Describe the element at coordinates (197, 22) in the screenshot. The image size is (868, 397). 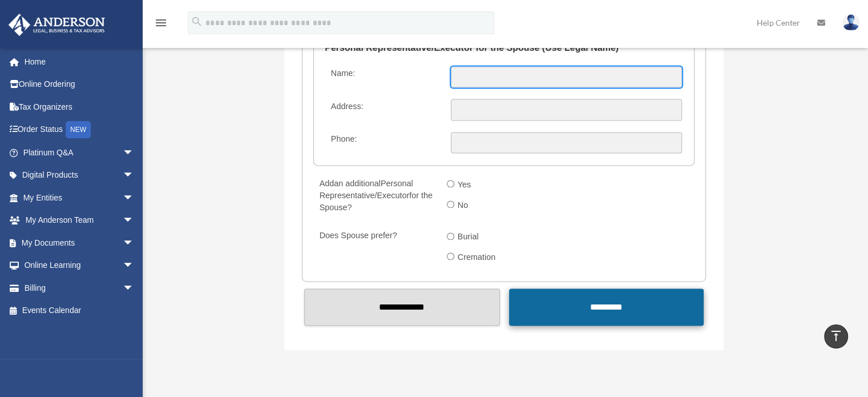
I see `i: search` at that location.